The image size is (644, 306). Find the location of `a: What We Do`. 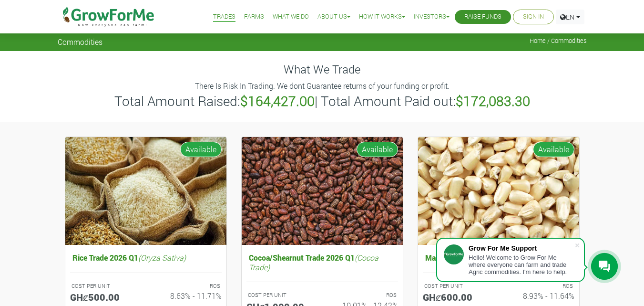

a: What We Do is located at coordinates (291, 17).